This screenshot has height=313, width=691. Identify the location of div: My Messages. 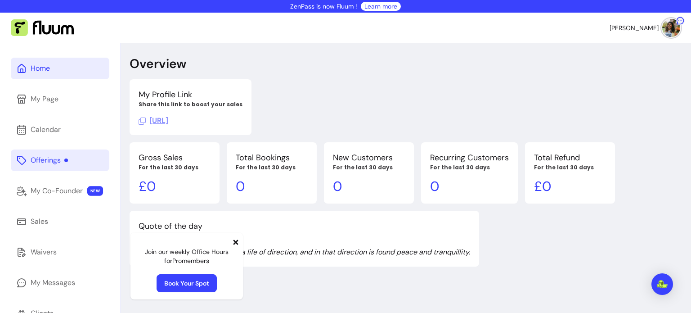
(53, 283).